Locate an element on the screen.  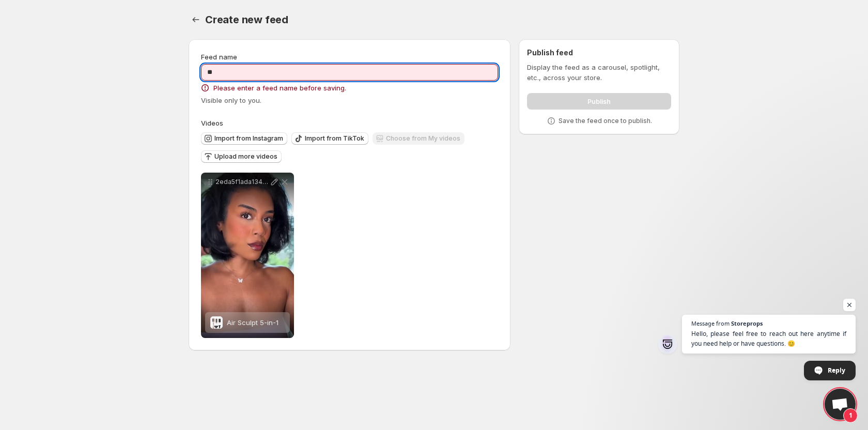
img: Air Sculpt 5-in-1 is located at coordinates (216, 323).